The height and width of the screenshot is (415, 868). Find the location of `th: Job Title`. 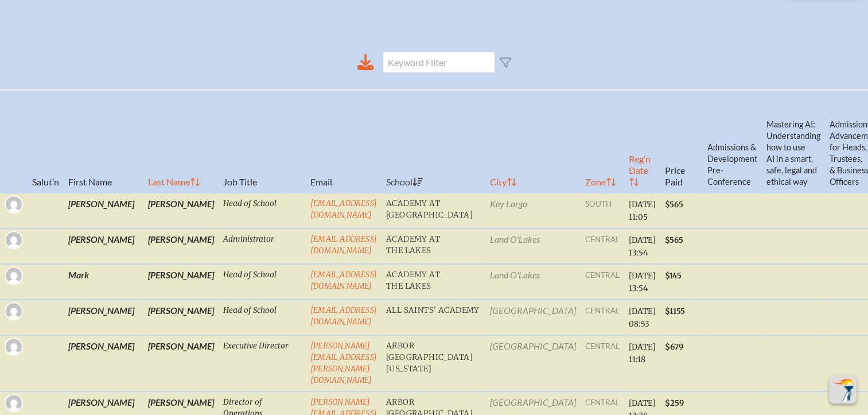

th: Job Title is located at coordinates (262, 141).